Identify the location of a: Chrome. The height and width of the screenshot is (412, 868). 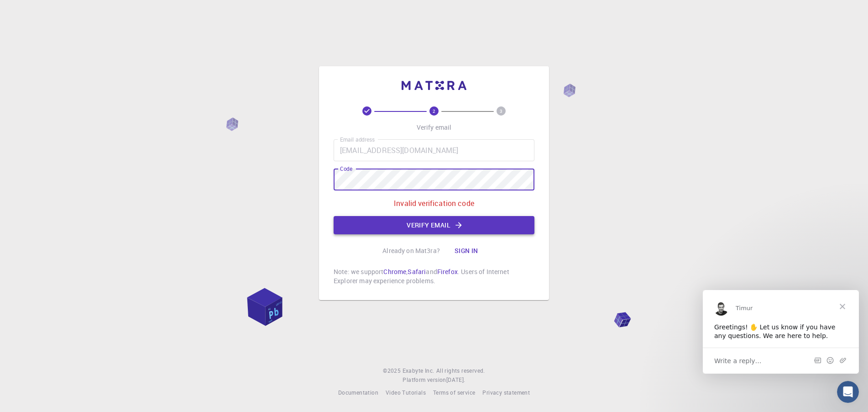
(395, 271).